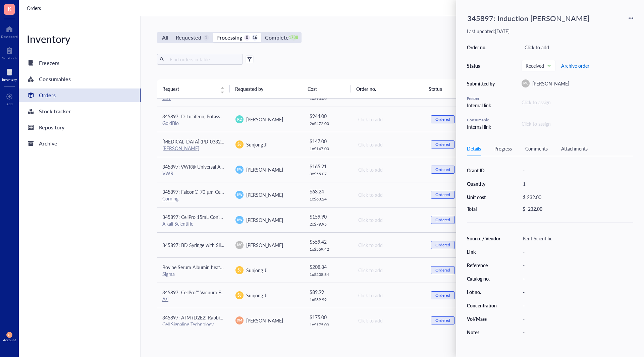 The image size is (644, 357). Describe the element at coordinates (482, 66) in the screenshot. I see `div: Status` at that location.